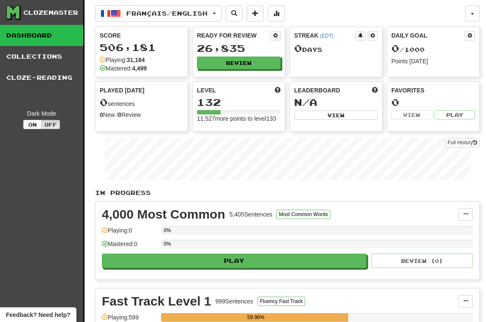  Describe the element at coordinates (317, 90) in the screenshot. I see `span: Leaderboard` at that location.